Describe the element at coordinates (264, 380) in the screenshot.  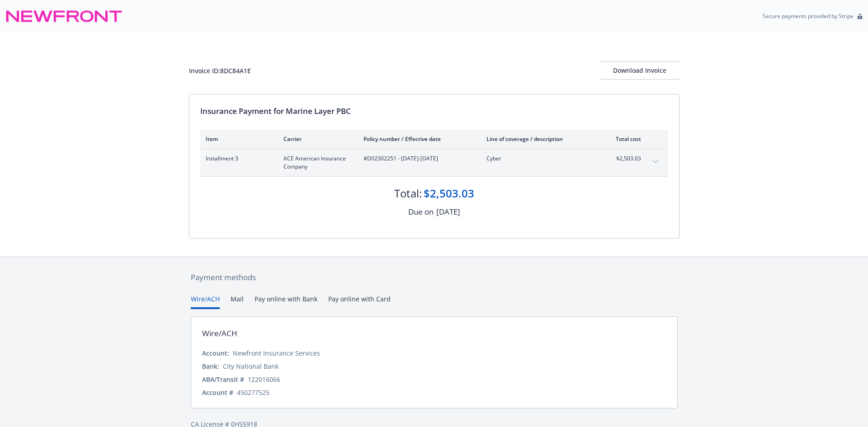
I see `div: 122016066` at that location.